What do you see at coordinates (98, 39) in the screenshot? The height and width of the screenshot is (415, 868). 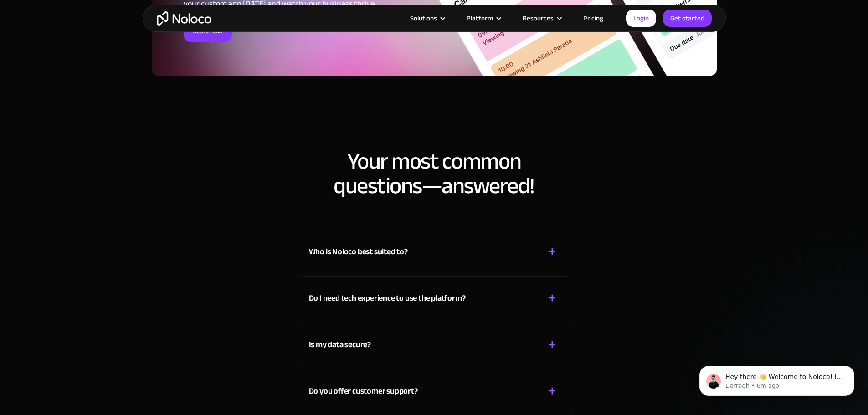 I see `p: Message from Darragh, sent 6m ago` at bounding box center [98, 39].